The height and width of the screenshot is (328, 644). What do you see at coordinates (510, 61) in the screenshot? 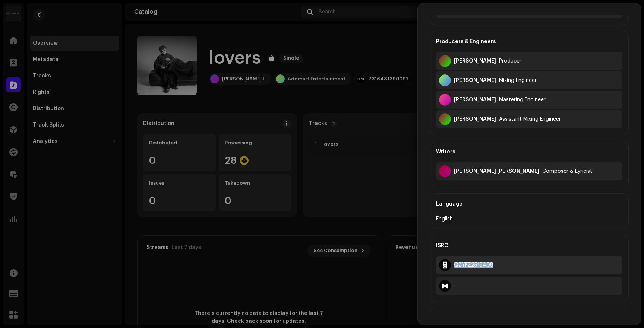
I see `div: Producer` at bounding box center [510, 61].